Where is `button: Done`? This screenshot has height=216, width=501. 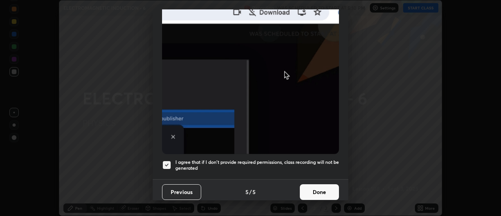 button: Done is located at coordinates (319, 192).